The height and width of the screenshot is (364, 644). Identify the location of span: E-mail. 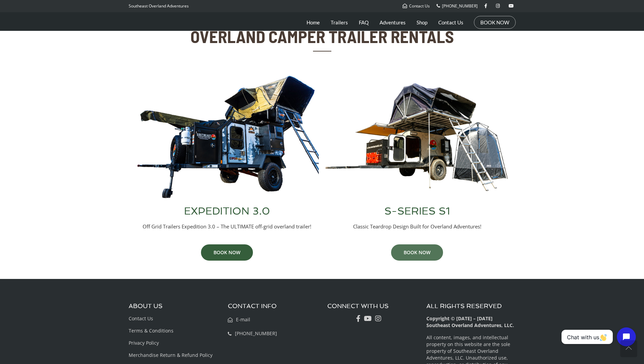
(243, 320).